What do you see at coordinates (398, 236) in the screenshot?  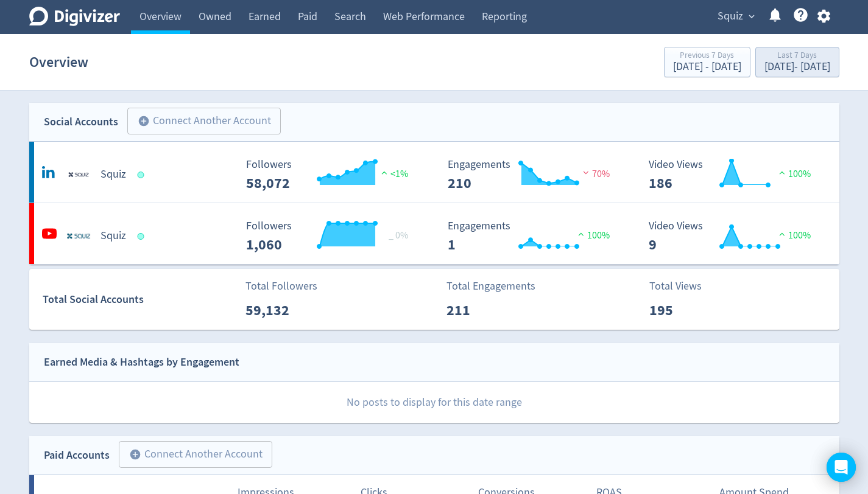 I see `span: _ 0%` at bounding box center [398, 236].